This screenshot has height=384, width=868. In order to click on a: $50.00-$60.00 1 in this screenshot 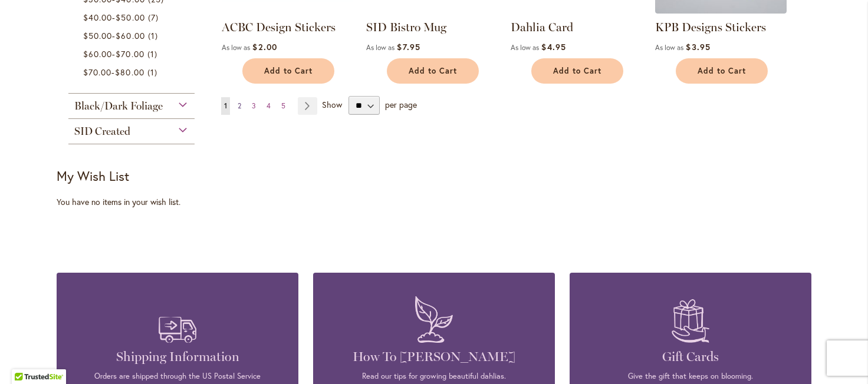, I will do `click(132, 35)`.